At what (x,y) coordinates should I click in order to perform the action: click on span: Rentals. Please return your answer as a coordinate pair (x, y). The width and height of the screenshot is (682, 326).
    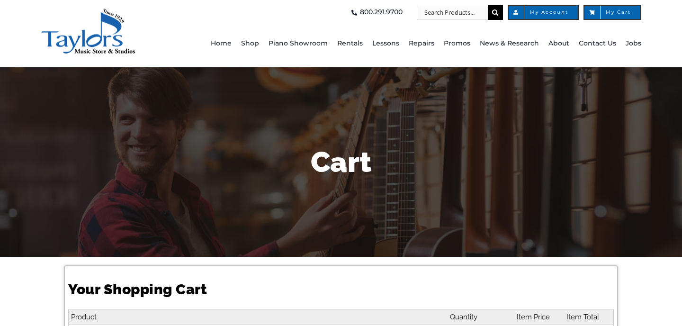
    Looking at the image, I should click on (350, 44).